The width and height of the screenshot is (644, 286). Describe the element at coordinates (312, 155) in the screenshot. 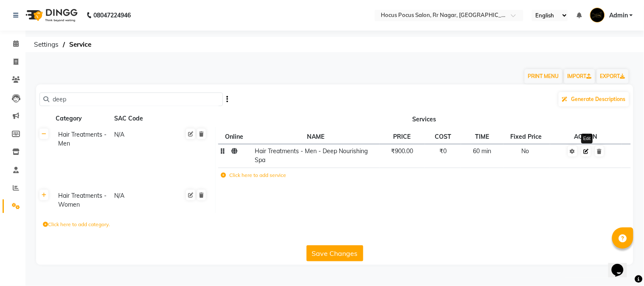

I see `span: Hair Treatments - Men - Deep Nourishing Spa` at that location.